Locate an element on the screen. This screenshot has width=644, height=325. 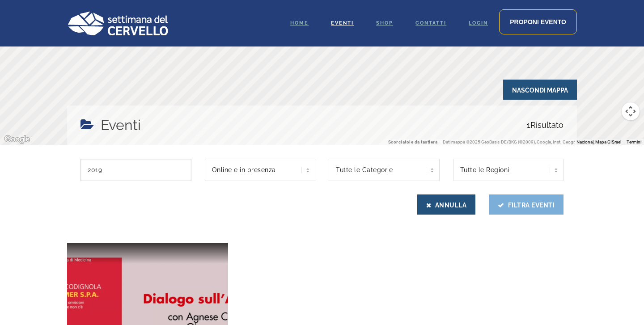
h4: Eventi is located at coordinates (121, 125).